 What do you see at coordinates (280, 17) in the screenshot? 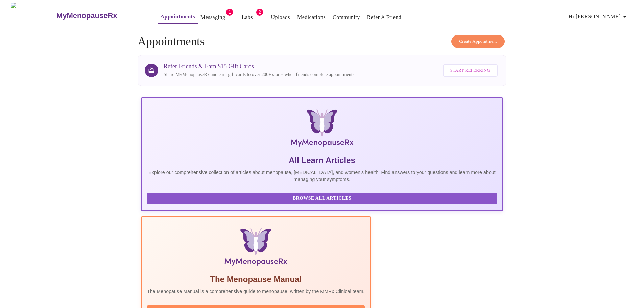
I see `button: Uploads` at bounding box center [280, 17].